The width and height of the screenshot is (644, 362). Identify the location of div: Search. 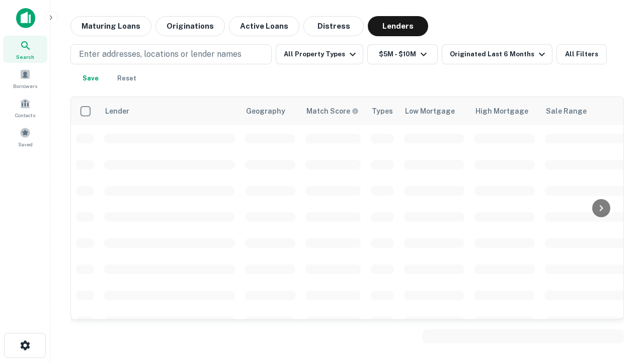
(25, 49).